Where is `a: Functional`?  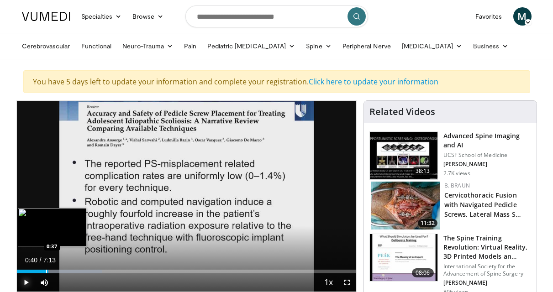
a: Functional is located at coordinates (96, 46).